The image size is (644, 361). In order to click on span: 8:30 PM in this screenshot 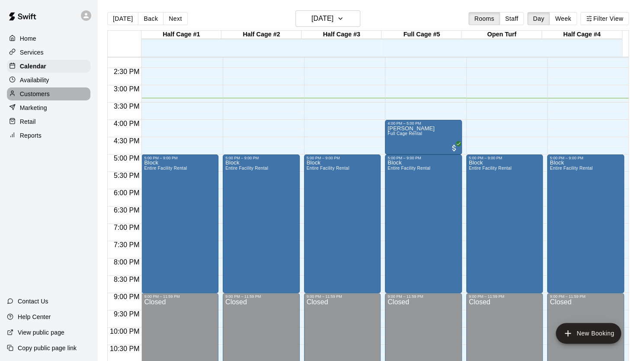, I will do `click(126, 279)`.